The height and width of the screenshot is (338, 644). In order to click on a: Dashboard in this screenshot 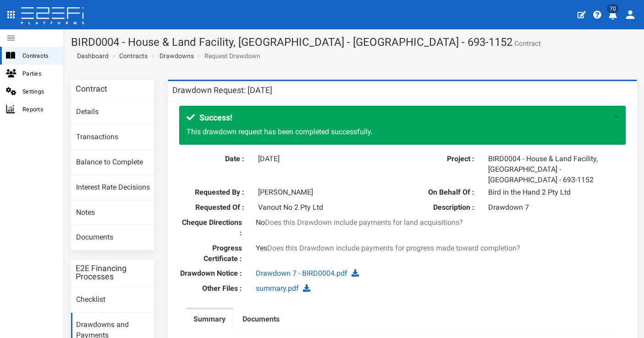, I will do `click(90, 56)`.